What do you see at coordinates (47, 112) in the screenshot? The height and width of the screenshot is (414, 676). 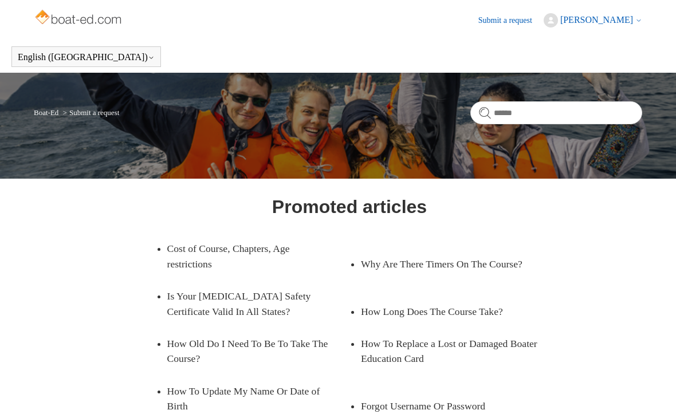 I see `li: Boat-Ed` at bounding box center [47, 112].